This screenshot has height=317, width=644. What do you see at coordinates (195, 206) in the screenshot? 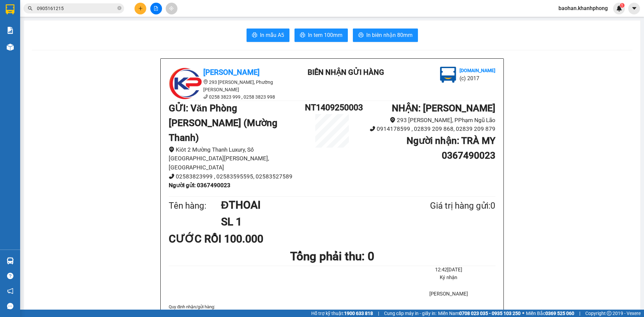
I see `div: Tên hàng:` at bounding box center [195, 206].